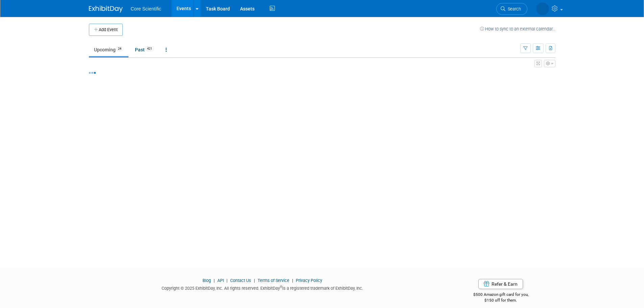 This screenshot has width=644, height=308. Describe the element at coordinates (501, 300) in the screenshot. I see `div: $150 off for them.` at that location.